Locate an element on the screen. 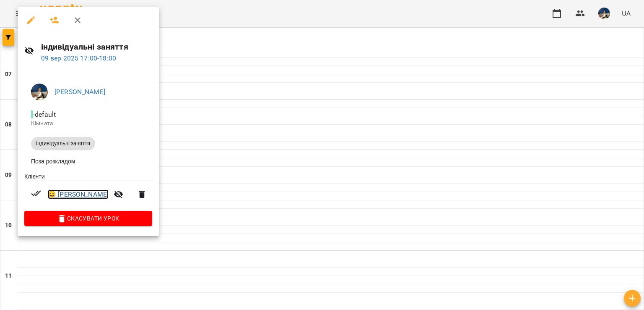 Image resolution: width=644 pixels, height=310 pixels. ul: Клієнти is located at coordinates (88, 191).